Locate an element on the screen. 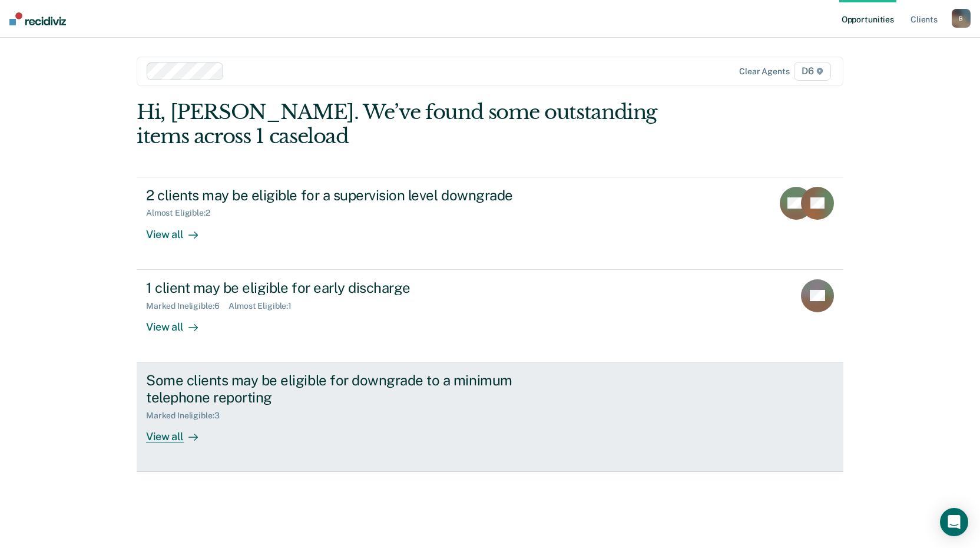 This screenshot has width=980, height=548. div: Marked Ineligible : 6 is located at coordinates (187, 306).